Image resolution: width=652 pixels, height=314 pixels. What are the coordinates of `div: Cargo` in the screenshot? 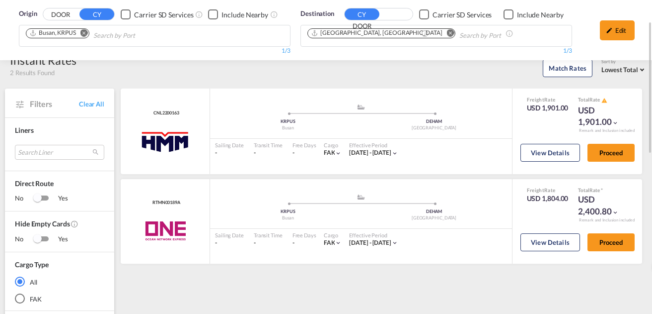 It's located at (333, 145).